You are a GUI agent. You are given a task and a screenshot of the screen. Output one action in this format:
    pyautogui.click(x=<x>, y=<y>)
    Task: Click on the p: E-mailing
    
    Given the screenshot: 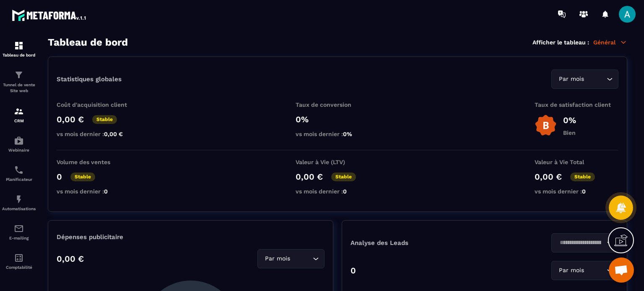 What is the action you would take?
    pyautogui.click(x=19, y=238)
    